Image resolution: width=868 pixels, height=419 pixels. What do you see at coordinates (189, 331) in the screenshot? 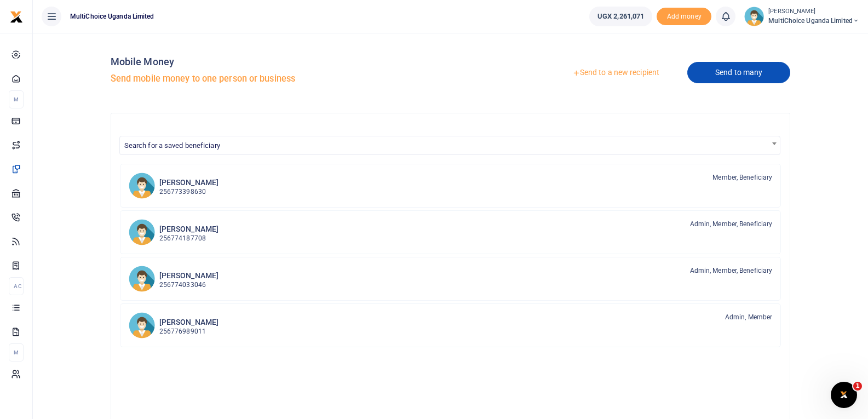
I see `p: 256776989011` at bounding box center [189, 331].